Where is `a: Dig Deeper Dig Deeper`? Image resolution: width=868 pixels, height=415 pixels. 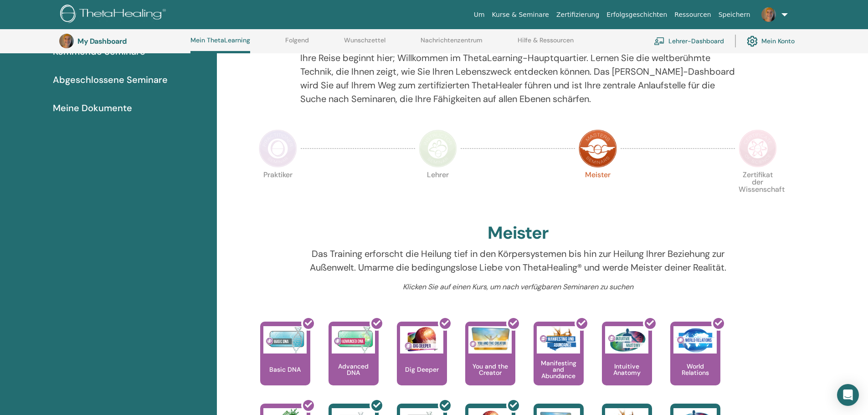 a: Dig Deeper Dig Deeper is located at coordinates (422, 363).